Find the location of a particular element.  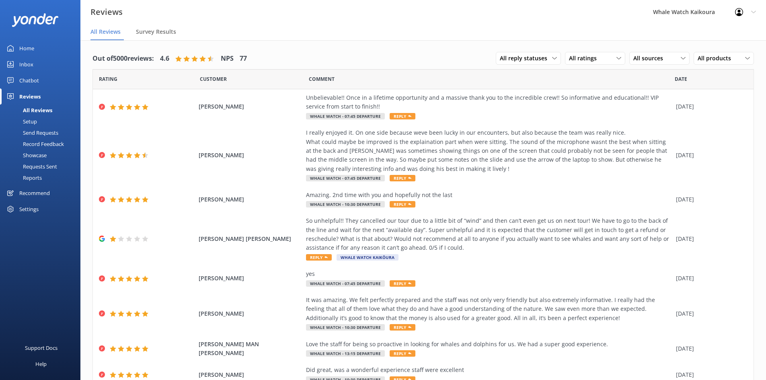

span: Whale Watch Kaikōura is located at coordinates (368, 257).